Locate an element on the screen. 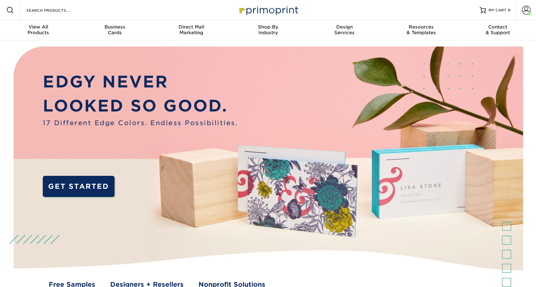 This screenshot has width=536, height=287. span: 17 Different Edge Colors. Endless Possibilities. is located at coordinates (140, 123).